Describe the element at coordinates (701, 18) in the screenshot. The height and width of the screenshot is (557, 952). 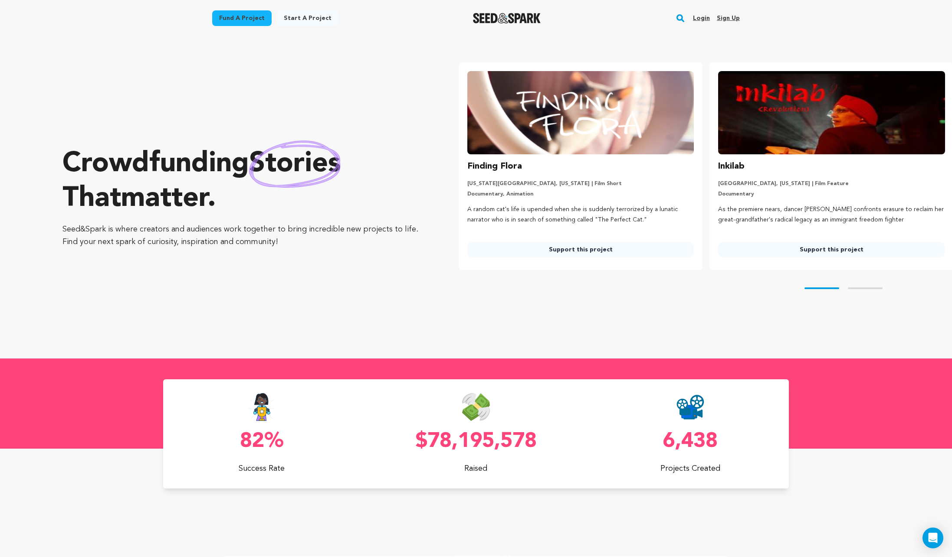
I see `a: Login` at that location.